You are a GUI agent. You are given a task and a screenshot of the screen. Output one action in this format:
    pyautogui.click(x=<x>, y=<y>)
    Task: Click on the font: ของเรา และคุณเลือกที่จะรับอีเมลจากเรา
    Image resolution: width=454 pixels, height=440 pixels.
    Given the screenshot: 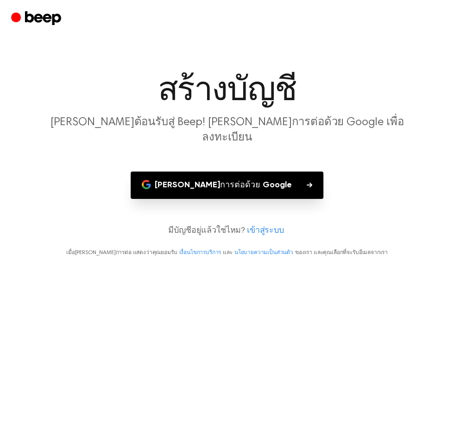 What is the action you would take?
    pyautogui.click(x=341, y=252)
    